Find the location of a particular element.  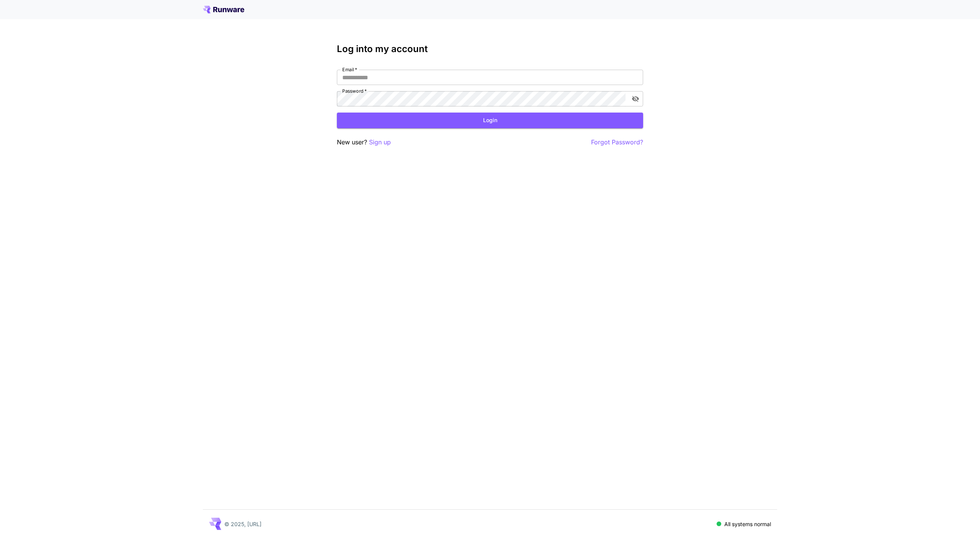

p: All systems normal is located at coordinates (748, 524).